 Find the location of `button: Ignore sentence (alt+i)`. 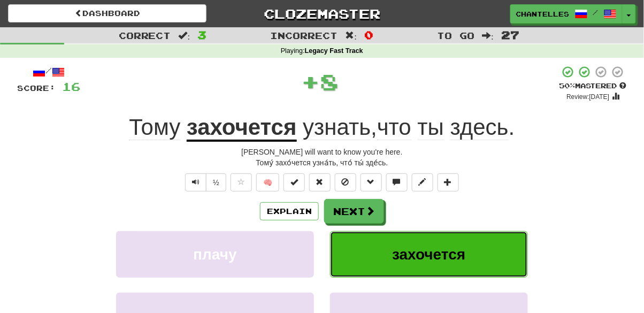

button: Ignore sentence (alt+i) is located at coordinates (346, 182).